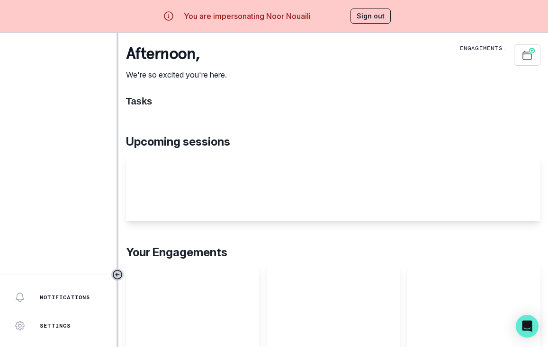 The image size is (548, 347). Describe the element at coordinates (370, 16) in the screenshot. I see `button: Sign out` at that location.